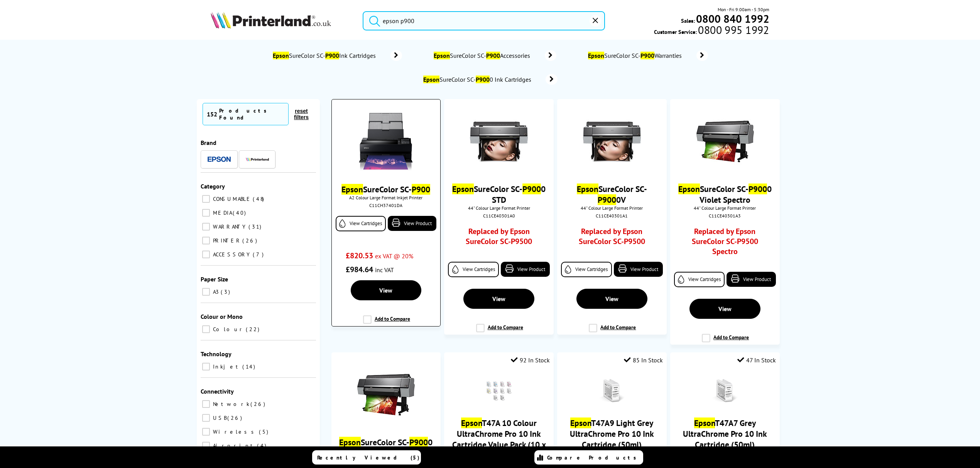 This screenshot has height=468, width=980. I want to click on a: EpsonT47A9 Light Grey UltraChrome Pro 10 Ink Cartridge (50ml), so click(612, 434).